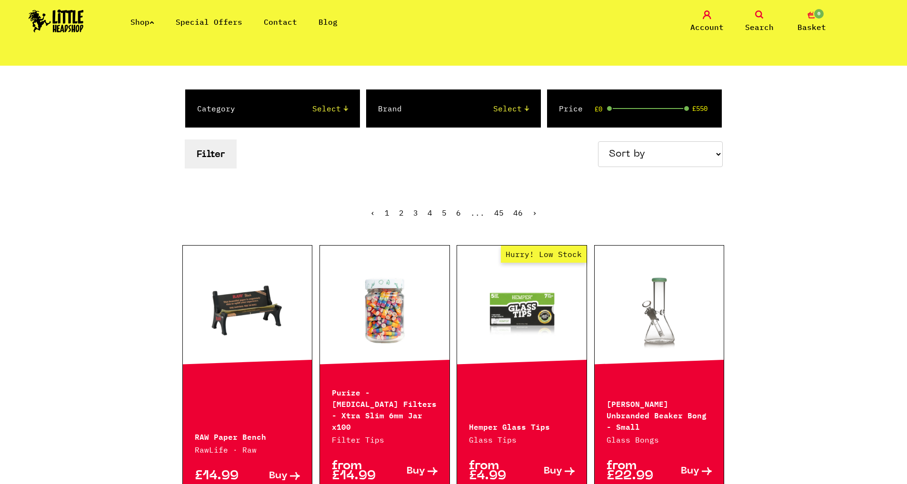 This screenshot has width=907, height=484. Describe the element at coordinates (385, 440) in the screenshot. I see `p: Filter Tips` at that location.